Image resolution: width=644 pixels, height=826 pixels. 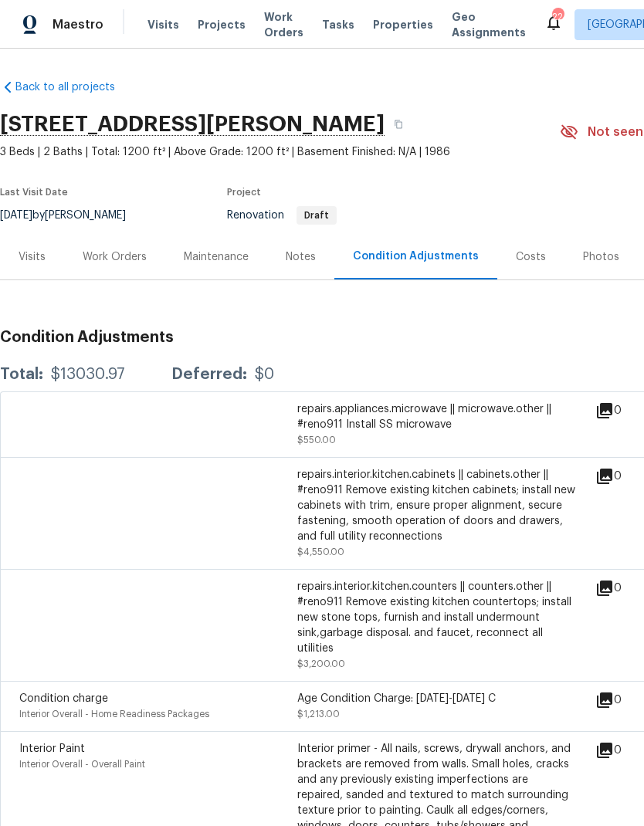 What do you see at coordinates (88, 374) in the screenshot?
I see `div: $13030.97` at bounding box center [88, 374].